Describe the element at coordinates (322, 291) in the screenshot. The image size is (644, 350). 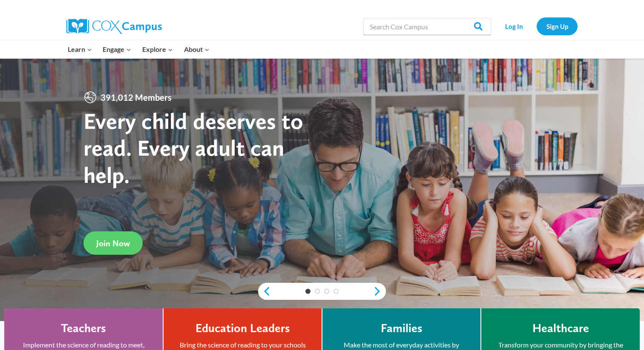
I see `div: content slider buttons` at that location.